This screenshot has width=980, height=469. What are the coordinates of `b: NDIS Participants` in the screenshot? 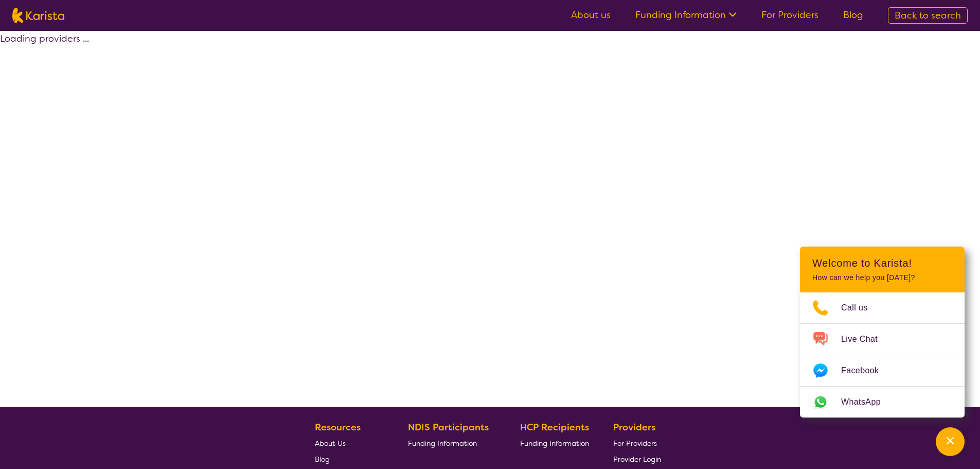 It's located at (448, 427).